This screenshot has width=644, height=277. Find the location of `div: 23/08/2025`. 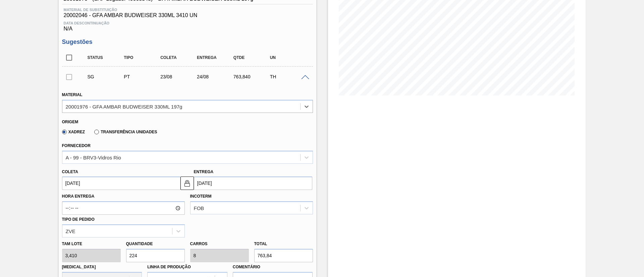

div: 23/08/2025 is located at coordinates (179, 77).